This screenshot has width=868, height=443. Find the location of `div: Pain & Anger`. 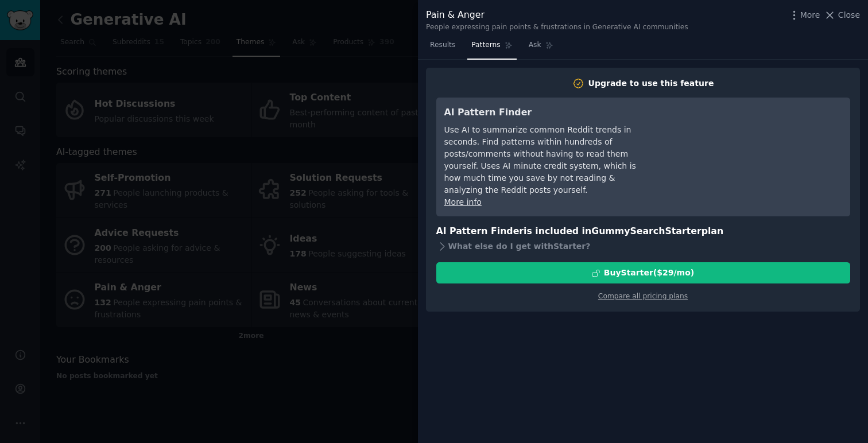

div: Pain & Anger is located at coordinates (557, 15).